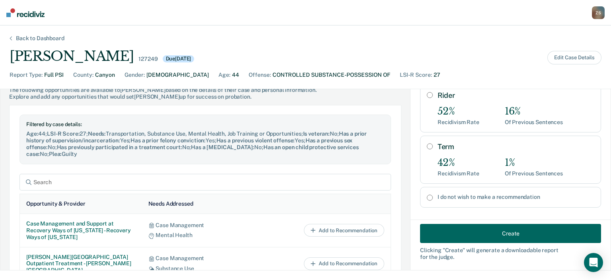 Image resolution: width=611 pixels, height=280 pixels. Describe the element at coordinates (134, 75) in the screenshot. I see `div: Gender :` at that location.